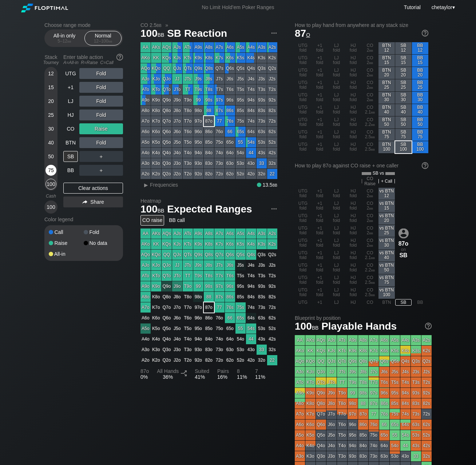 This screenshot has width=476, height=465. Describe the element at coordinates (219, 164) in the screenshot. I see `div: 73o` at that location.